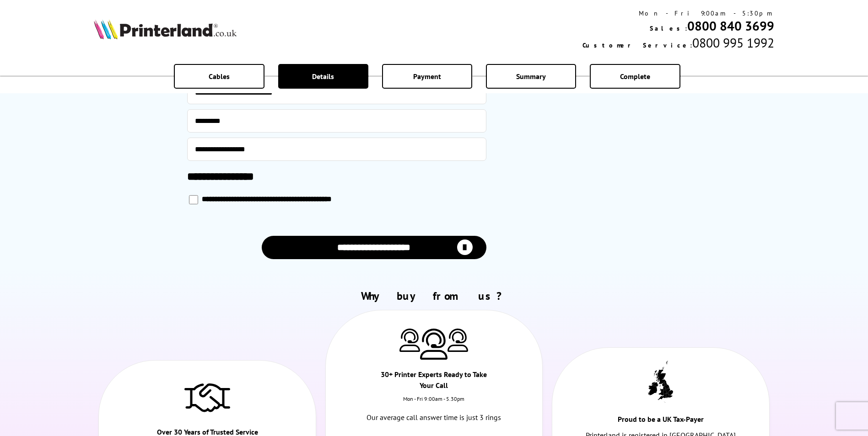 The image size is (868, 436). What do you see at coordinates (427, 76) in the screenshot?
I see `span: Payment` at bounding box center [427, 76].